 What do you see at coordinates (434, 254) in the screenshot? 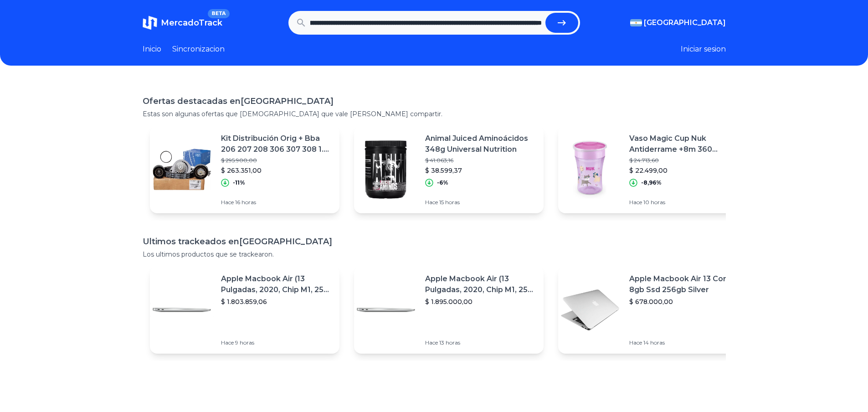
I see `p: Los ultimos productos que se trackearon.` at bounding box center [434, 254].